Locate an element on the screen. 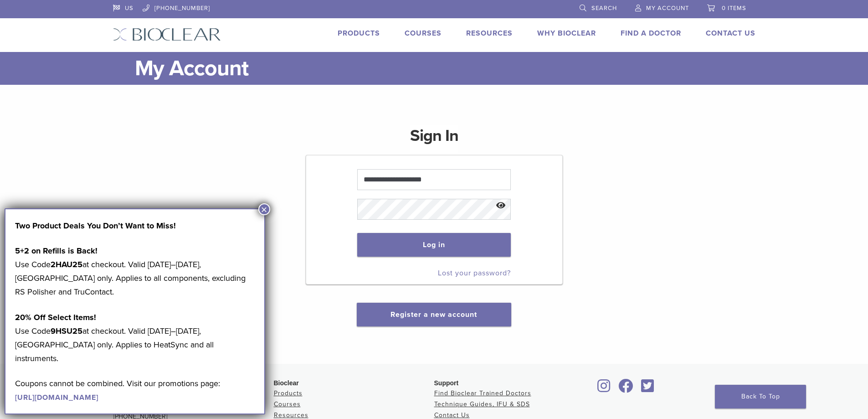 The width and height of the screenshot is (868, 419). a: Lost your password? is located at coordinates (475, 273).